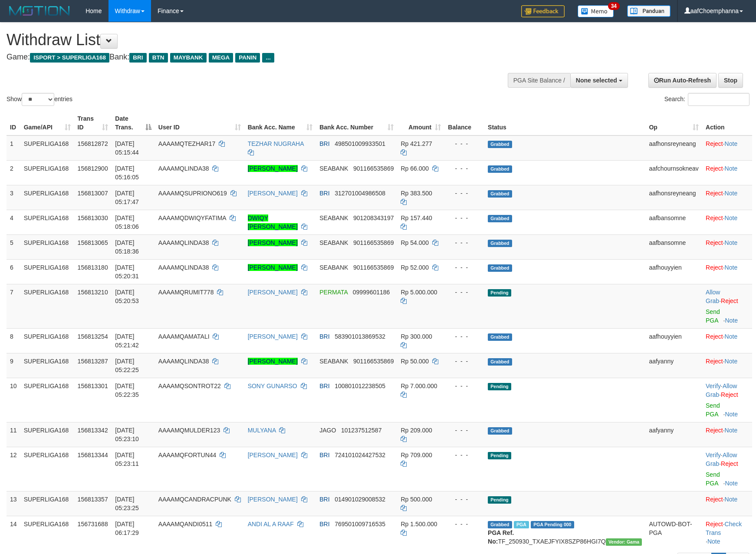 The image size is (756, 554). Describe the element at coordinates (596, 81) in the screenshot. I see `span: None selected` at that location.